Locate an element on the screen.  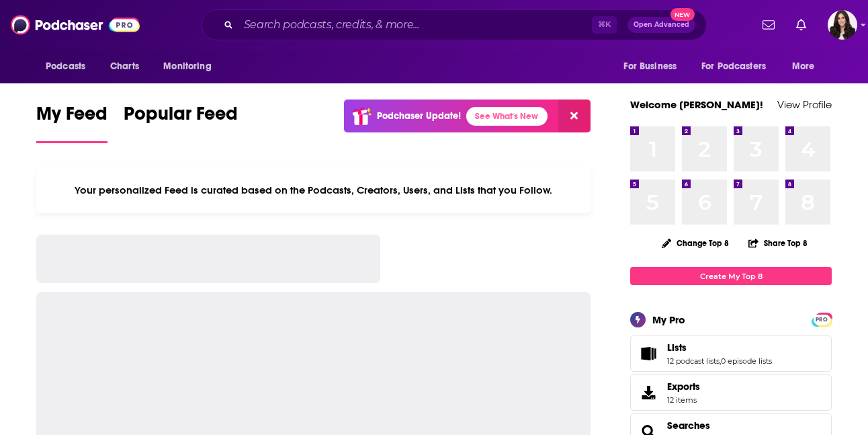
span: My Feed is located at coordinates (72, 118).